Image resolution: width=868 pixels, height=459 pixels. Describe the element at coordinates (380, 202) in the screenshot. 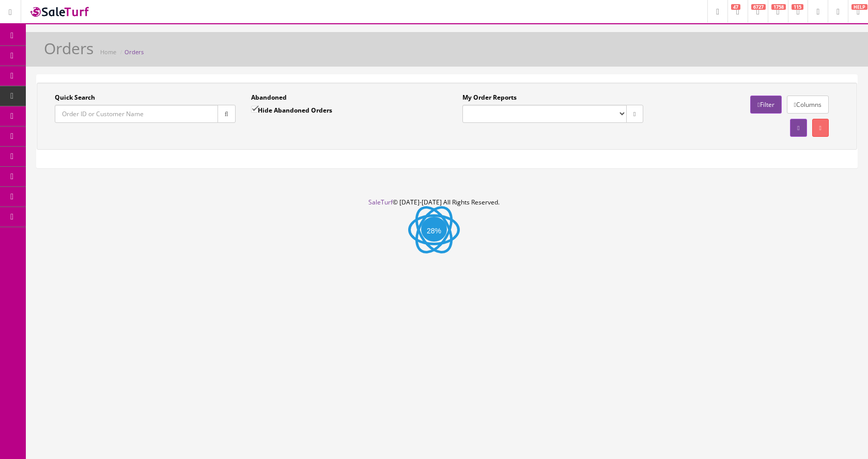

I see `a: SaleTurf` at that location.